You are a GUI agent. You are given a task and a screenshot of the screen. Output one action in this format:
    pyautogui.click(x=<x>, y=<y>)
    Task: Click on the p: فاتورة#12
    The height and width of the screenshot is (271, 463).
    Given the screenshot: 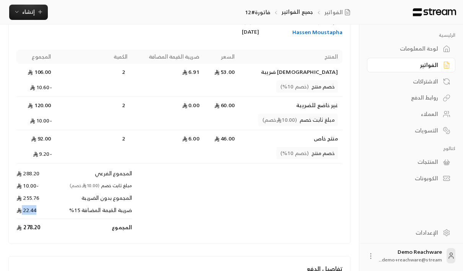 What is the action you would take?
    pyautogui.click(x=257, y=12)
    